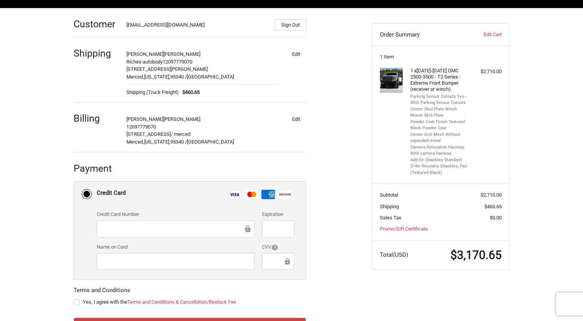 This screenshot has width=583, height=321. I want to click on h2: Payment, so click(96, 168).